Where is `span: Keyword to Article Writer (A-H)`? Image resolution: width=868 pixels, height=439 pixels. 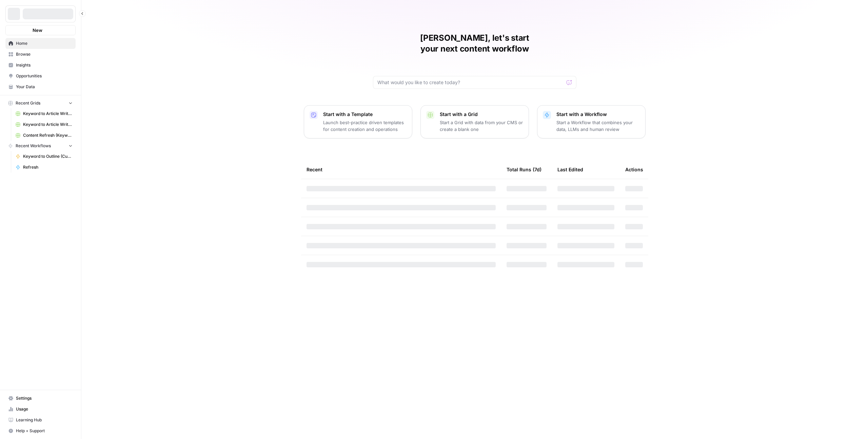 span: Keyword to Article Writer (A-H) is located at coordinates (48, 114).